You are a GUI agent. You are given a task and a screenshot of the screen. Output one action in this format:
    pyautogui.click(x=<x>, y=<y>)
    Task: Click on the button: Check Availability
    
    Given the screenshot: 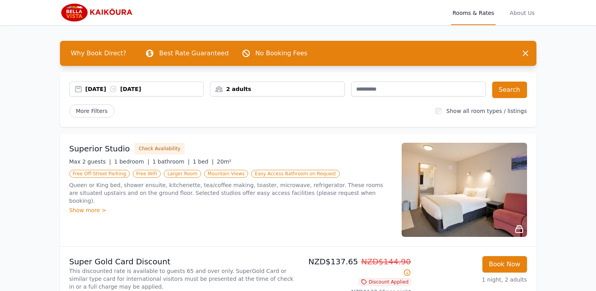 What is the action you would take?
    pyautogui.click(x=159, y=149)
    